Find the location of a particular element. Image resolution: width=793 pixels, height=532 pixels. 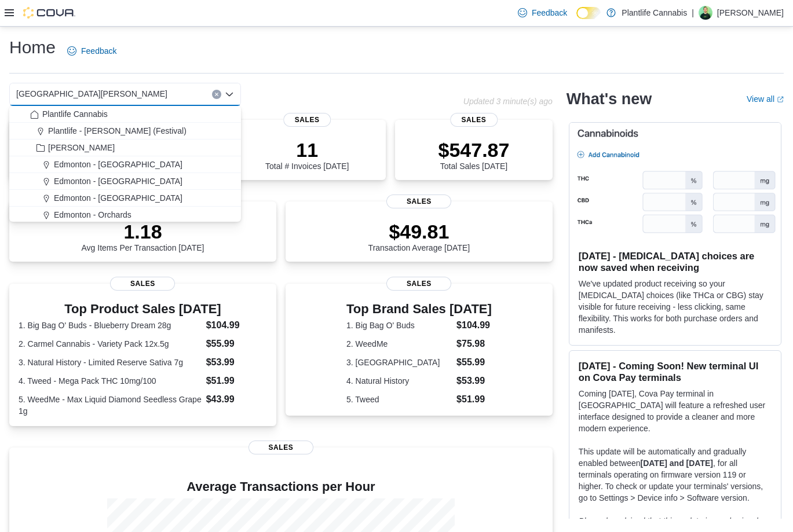

dt: 3. Natural History - Limited Reserve Sativa 7g is located at coordinates (110, 362).